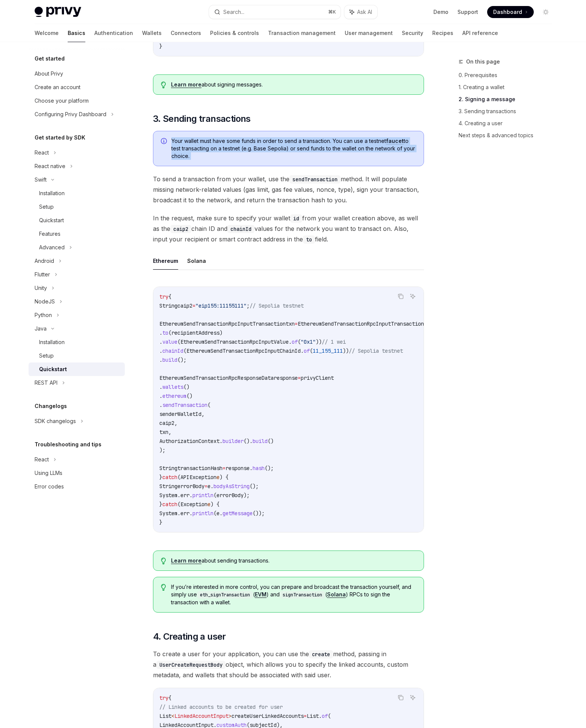  Describe the element at coordinates (511, 12) in the screenshot. I see `a: Dashboard` at that location.